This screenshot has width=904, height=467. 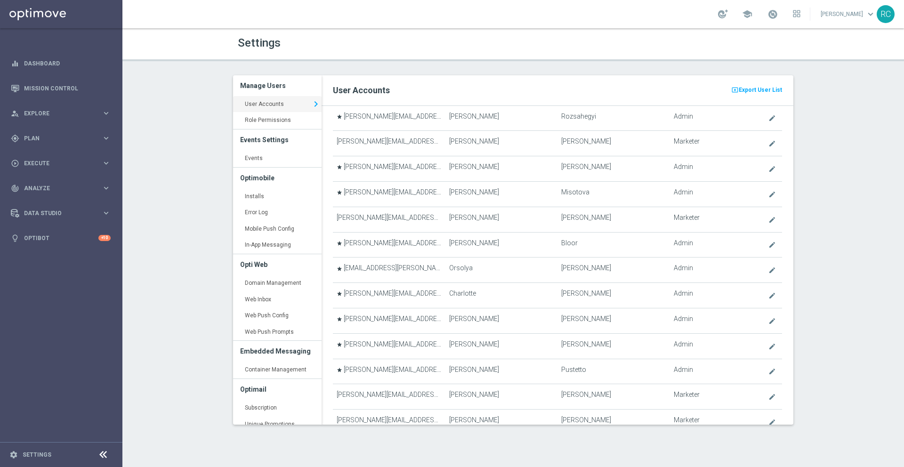 I want to click on div: equalizer Dashboard, so click(x=61, y=64).